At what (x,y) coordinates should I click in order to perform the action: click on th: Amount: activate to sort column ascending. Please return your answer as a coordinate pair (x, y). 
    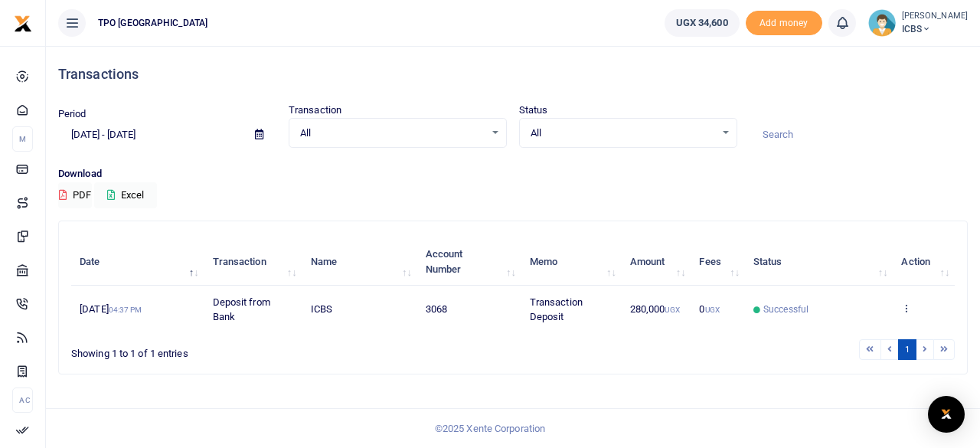
    Looking at the image, I should click on (657, 262).